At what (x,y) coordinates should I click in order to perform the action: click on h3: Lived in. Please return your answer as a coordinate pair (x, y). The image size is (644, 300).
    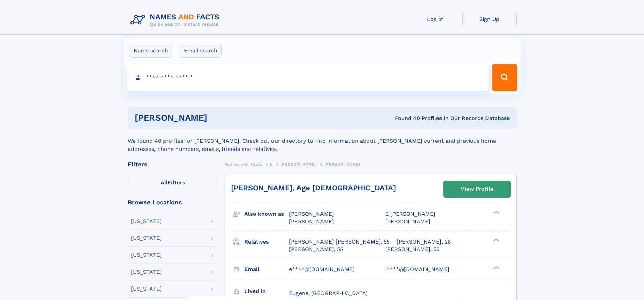
    Looking at the image, I should click on (267, 291).